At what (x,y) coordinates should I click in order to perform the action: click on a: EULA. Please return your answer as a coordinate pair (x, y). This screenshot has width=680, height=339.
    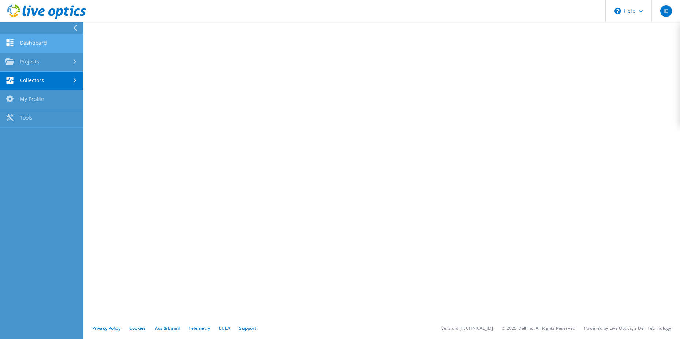
    Looking at the image, I should click on (225, 328).